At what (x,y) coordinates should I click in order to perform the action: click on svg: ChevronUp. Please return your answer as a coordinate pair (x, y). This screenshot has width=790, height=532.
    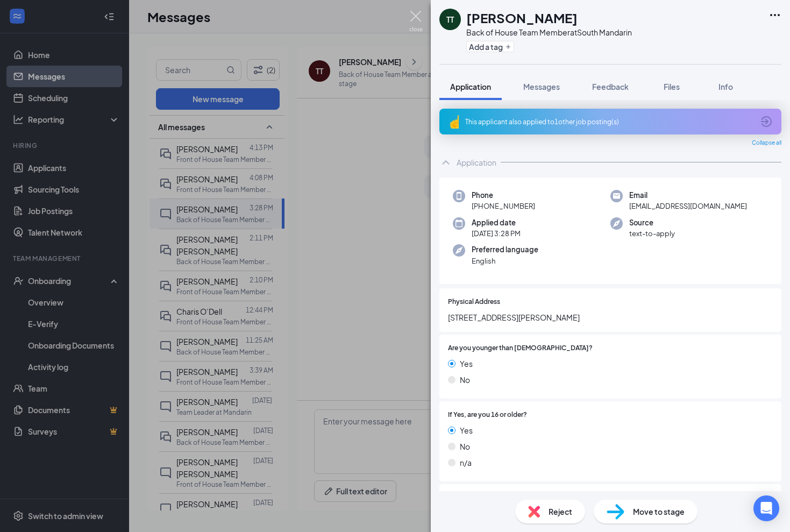
    Looking at the image, I should click on (446, 163).